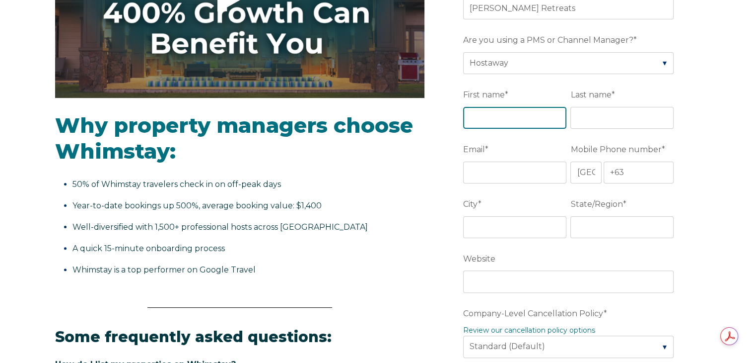 This screenshot has height=363, width=755. I want to click on span: Last name, so click(591, 94).